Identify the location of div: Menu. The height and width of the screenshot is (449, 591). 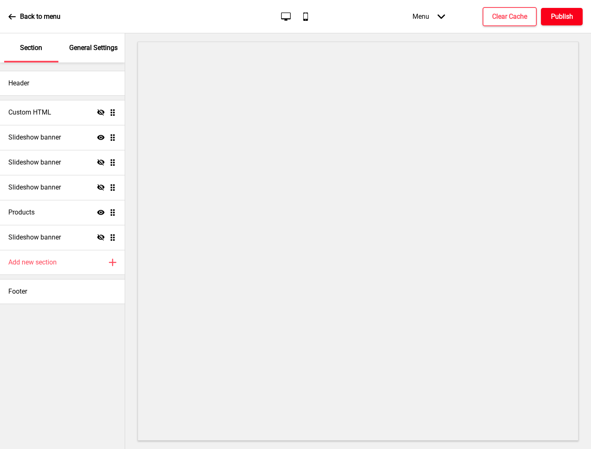
(429, 16).